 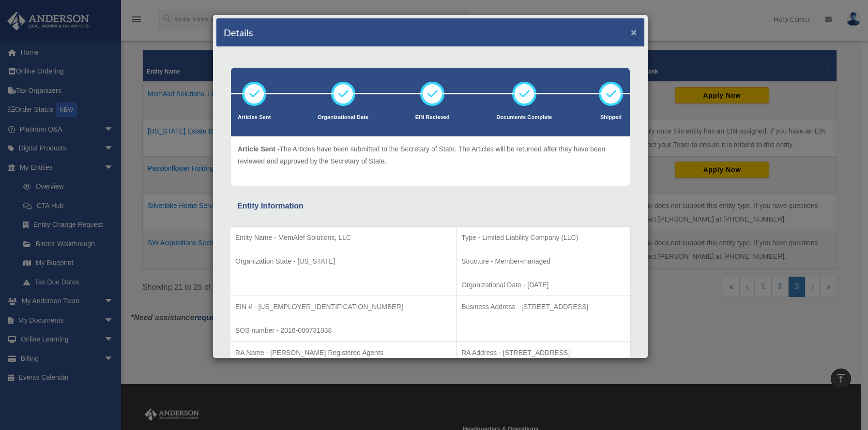 What do you see at coordinates (432, 117) in the screenshot?
I see `p: EIN Recieved` at bounding box center [432, 117].